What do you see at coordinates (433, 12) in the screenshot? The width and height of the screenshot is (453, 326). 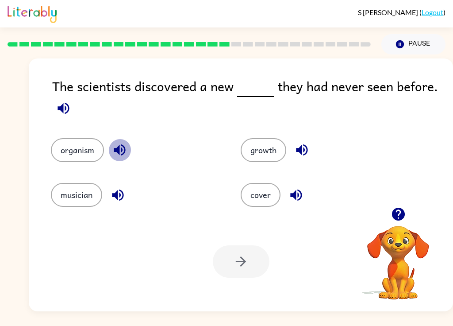 I see `a: Logout` at bounding box center [433, 12].